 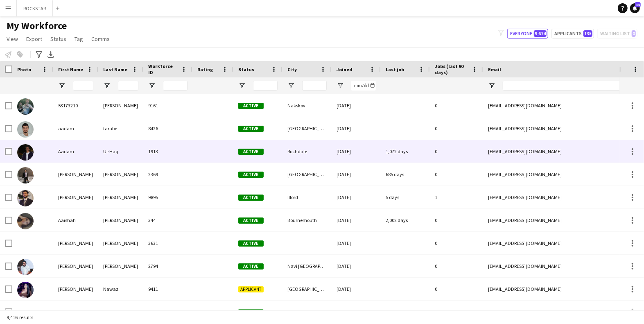 I want to click on span: 13, so click(x=639, y=5).